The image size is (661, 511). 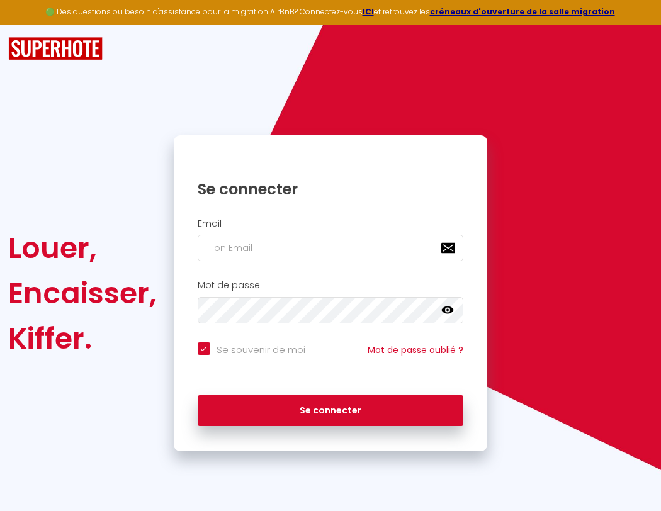 What do you see at coordinates (523, 11) in the screenshot?
I see `a: créneaux d'ouverture de la salle migration` at bounding box center [523, 11].